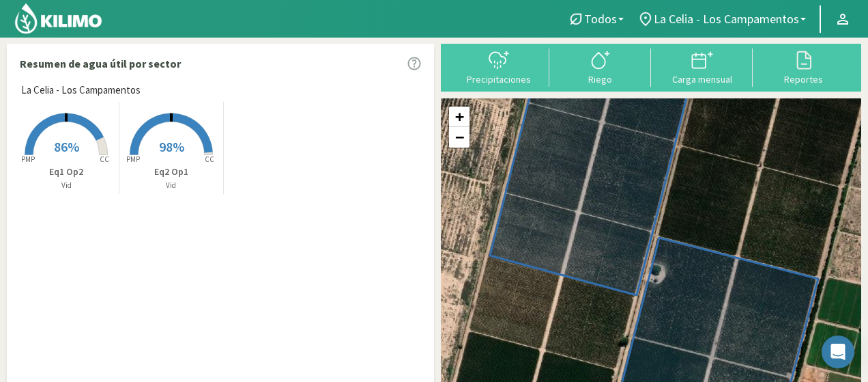  I want to click on p: Resumen de agua útil por sector, so click(100, 63).